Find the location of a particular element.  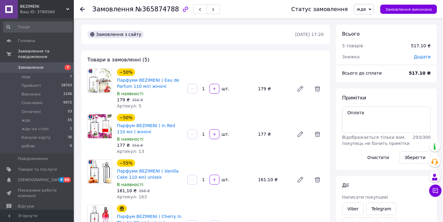

div: Замовлення з сайту is located at coordinates (115, 34).